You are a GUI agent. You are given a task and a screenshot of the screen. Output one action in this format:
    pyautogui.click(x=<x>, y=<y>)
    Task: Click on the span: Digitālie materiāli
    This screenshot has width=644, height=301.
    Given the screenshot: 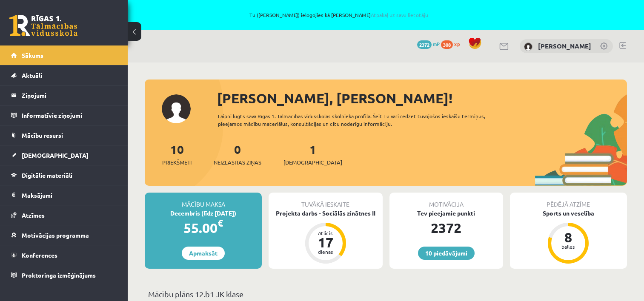 What is the action you would take?
    pyautogui.click(x=47, y=175)
    